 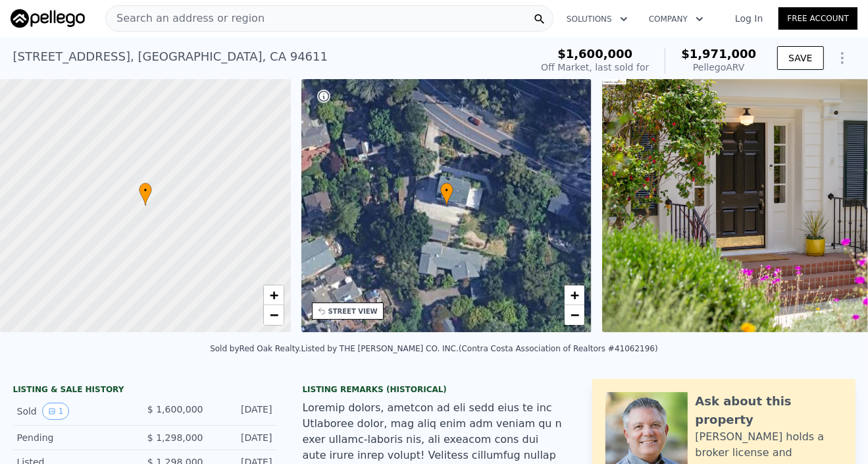 I want to click on button: Company, so click(x=676, y=19).